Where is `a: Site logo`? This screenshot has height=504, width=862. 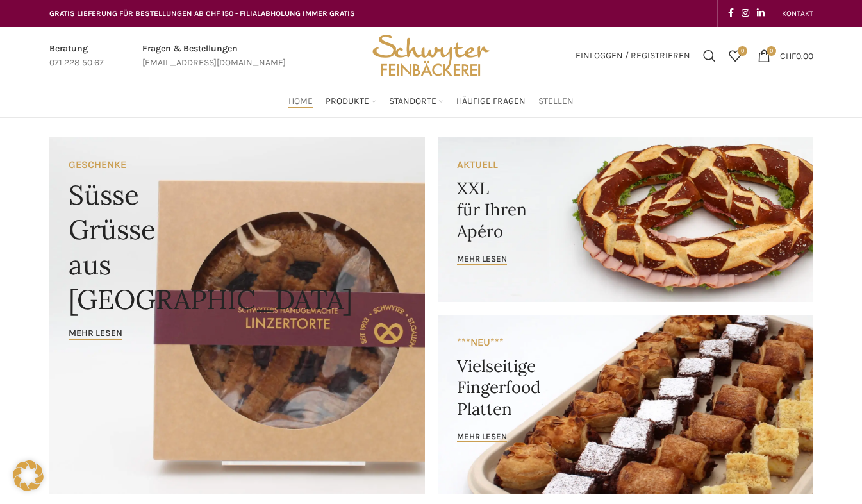 a: Site logo is located at coordinates (431, 54).